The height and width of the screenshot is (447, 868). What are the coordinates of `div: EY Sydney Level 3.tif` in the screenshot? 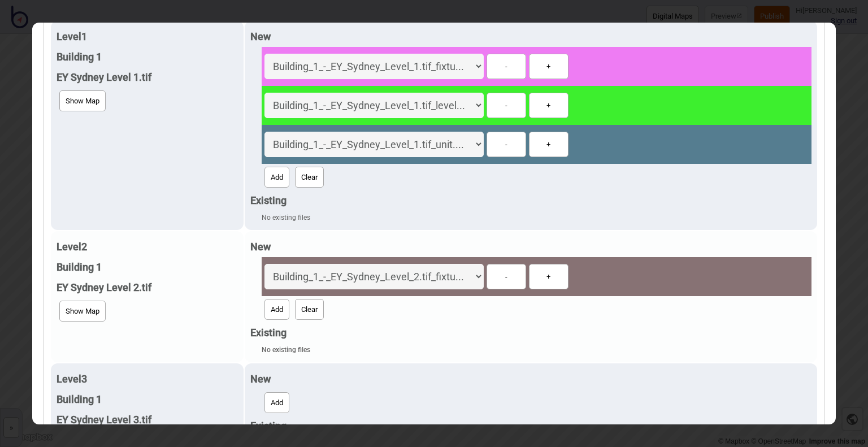 It's located at (147, 420).